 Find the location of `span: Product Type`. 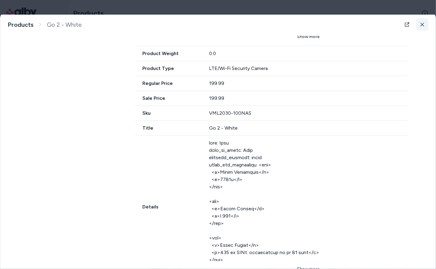

span: Product Type is located at coordinates (169, 69).